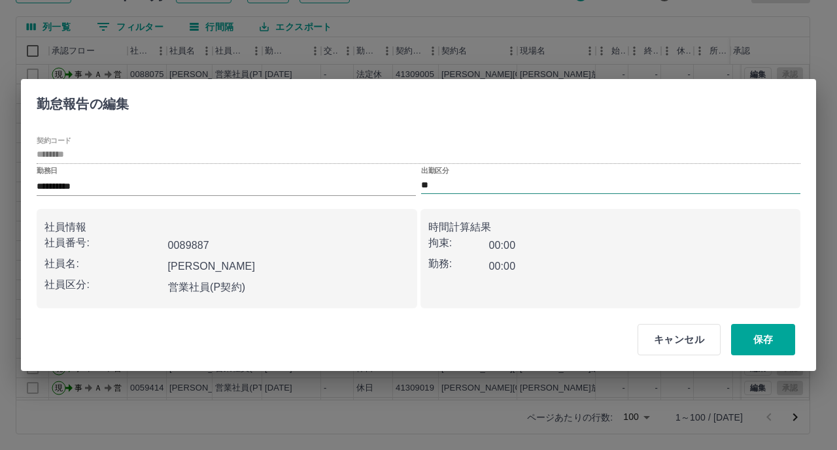 Image resolution: width=837 pixels, height=450 pixels. Describe the element at coordinates (82, 101) in the screenshot. I see `h2: 勤怠報告の編集` at that location.